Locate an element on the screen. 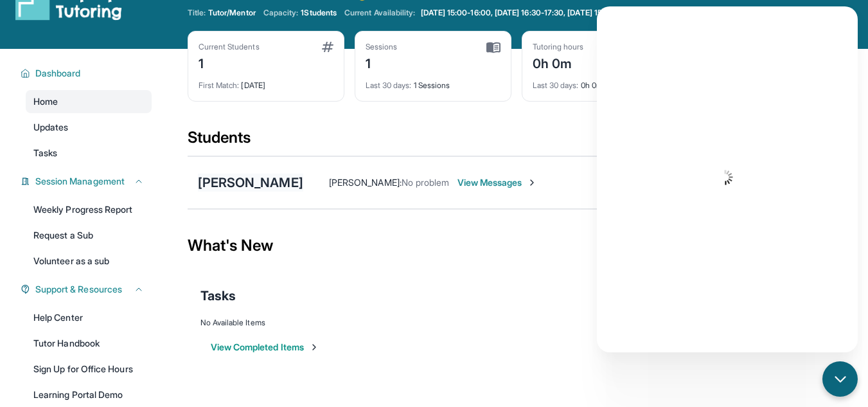 The height and width of the screenshot is (407, 868). div: Current Students is located at coordinates (229, 47).